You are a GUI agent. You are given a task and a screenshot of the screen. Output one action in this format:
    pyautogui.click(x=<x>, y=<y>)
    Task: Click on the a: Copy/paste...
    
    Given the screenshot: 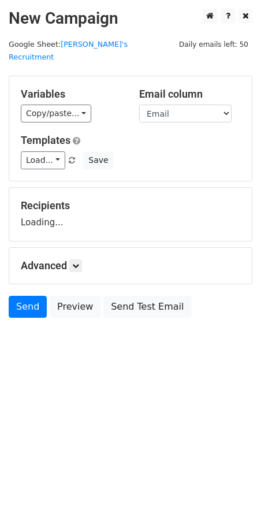 What is the action you would take?
    pyautogui.click(x=56, y=113)
    